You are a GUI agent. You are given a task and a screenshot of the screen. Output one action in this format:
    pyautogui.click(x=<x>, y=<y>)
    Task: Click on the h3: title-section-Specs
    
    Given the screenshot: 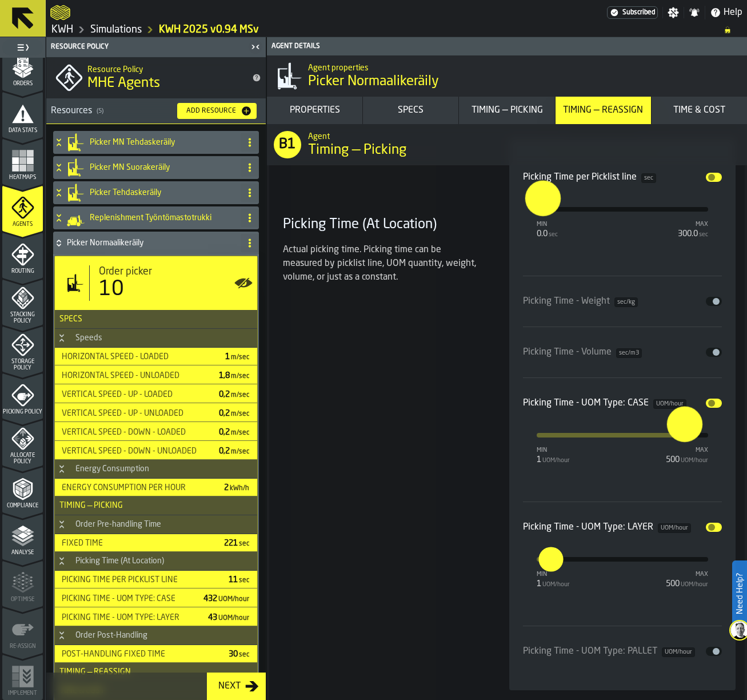 What is the action you would take?
    pyautogui.click(x=156, y=319)
    